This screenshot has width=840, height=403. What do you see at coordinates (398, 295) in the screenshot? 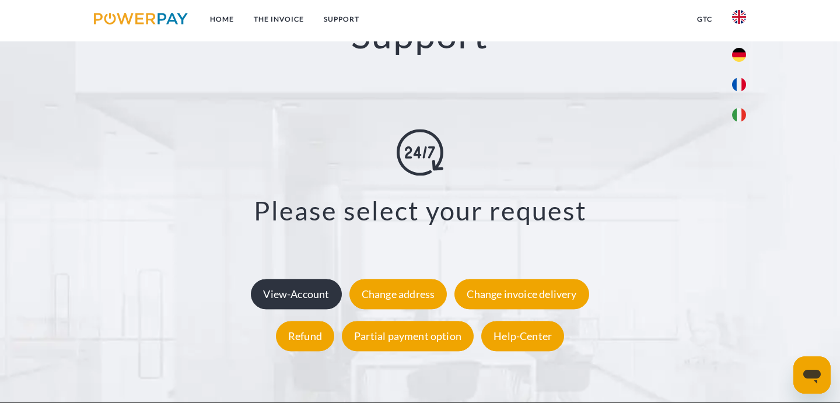
I see `div: Change address` at bounding box center [398, 295].